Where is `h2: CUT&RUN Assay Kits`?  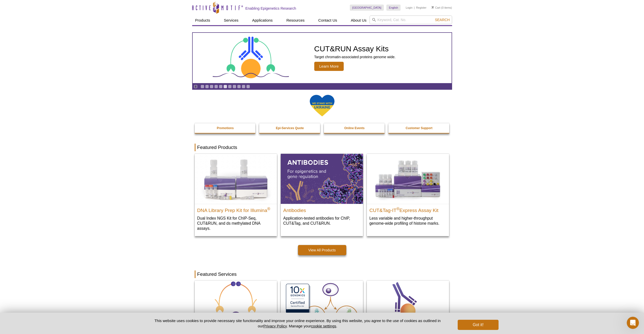
h2: CUT&RUN Assay Kits is located at coordinates (355, 49).